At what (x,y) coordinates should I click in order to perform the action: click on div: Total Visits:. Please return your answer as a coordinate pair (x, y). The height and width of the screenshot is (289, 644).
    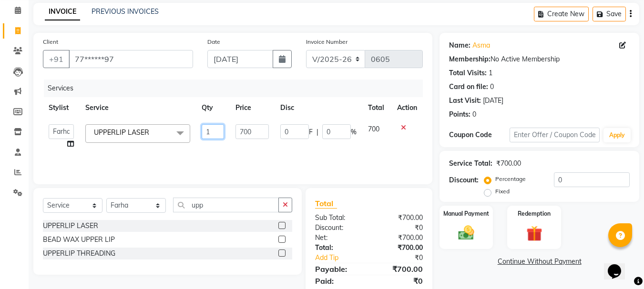
    Looking at the image, I should click on (468, 73).